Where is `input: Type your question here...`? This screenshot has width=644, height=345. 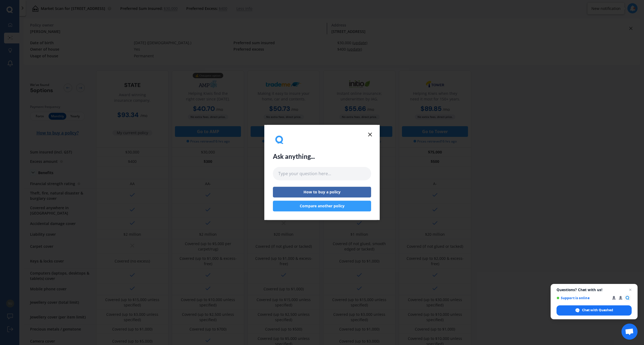 input: Type your question here... is located at coordinates (322, 173).